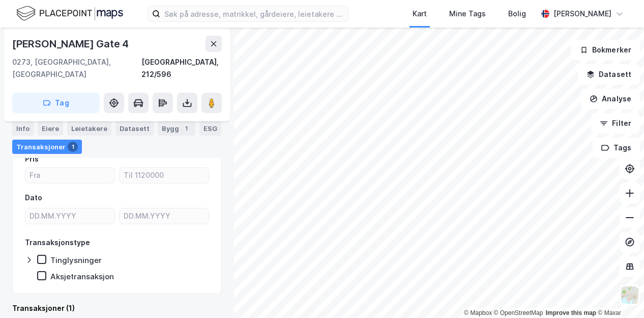 Image resolution: width=644 pixels, height=318 pixels. What do you see at coordinates (76, 260) in the screenshot?
I see `div: Tinglysninger` at bounding box center [76, 260].